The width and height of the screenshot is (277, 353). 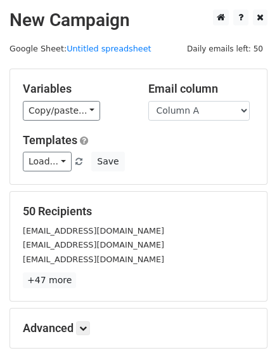 What do you see at coordinates (108, 161) in the screenshot?
I see `button: Save` at bounding box center [108, 161].